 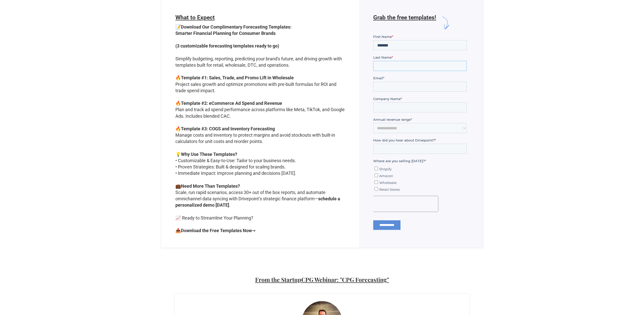 What do you see at coordinates (216, 230) in the screenshot?
I see `strong: Download the Free Templates Now` at bounding box center [216, 230].